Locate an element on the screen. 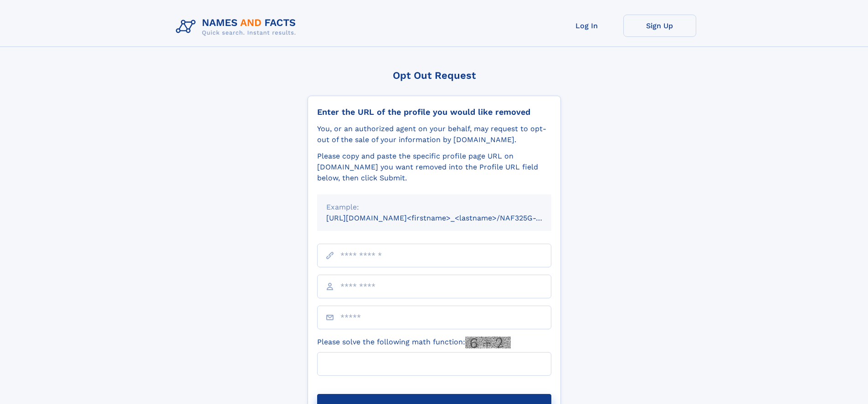 Image resolution: width=868 pixels, height=404 pixels. div: Enter the URL of the profile you would like removed is located at coordinates (434, 112).